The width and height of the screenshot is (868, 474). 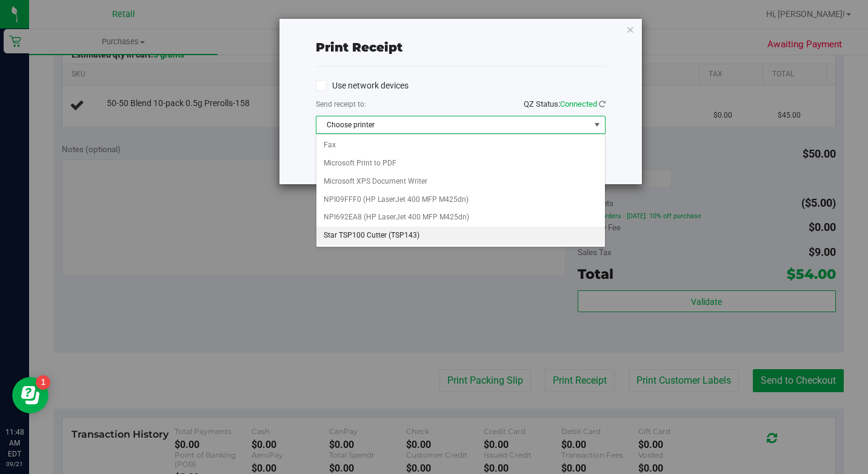 What do you see at coordinates (461, 146) in the screenshot?
I see `li: Fax` at bounding box center [461, 146].